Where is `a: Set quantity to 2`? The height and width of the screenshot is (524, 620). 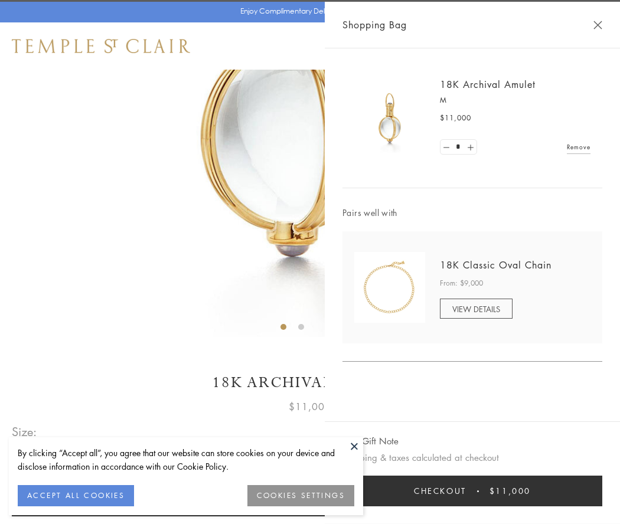
a: Set quantity to 2 is located at coordinates (470, 147).